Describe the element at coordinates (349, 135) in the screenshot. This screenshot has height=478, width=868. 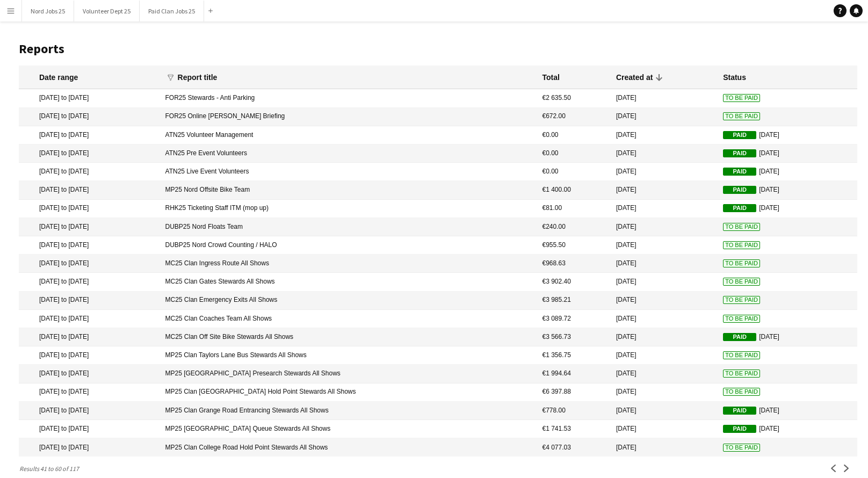
I see `mat-cell: ATN25 Volunteer Management` at that location.